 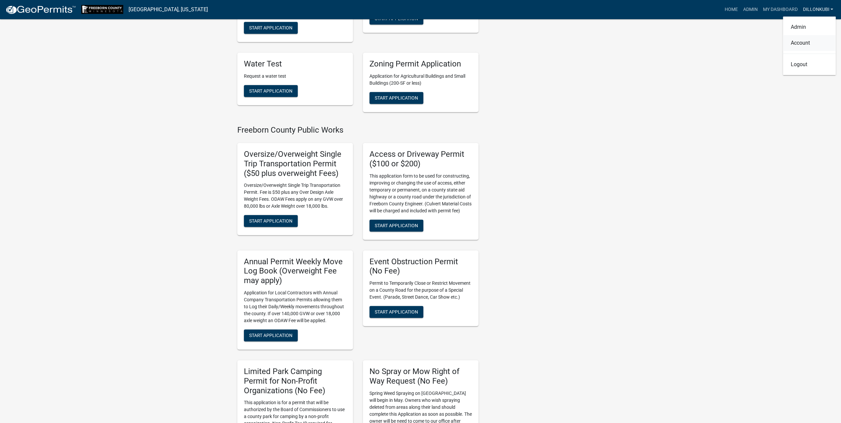 I want to click on img: Freeborn County, Minnesota, so click(x=102, y=9).